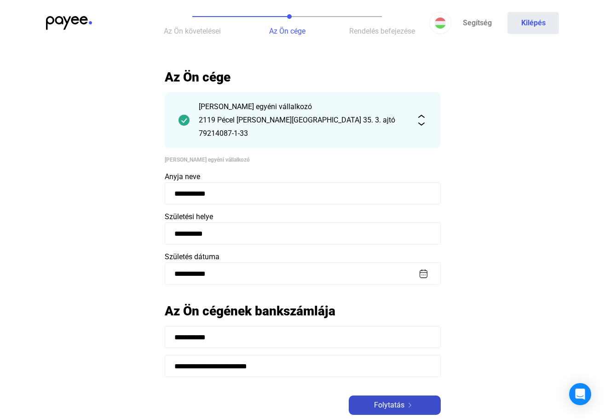 The height and width of the screenshot is (419, 605). Describe the element at coordinates (192, 31) in the screenshot. I see `span: Az Ön követelései` at that location.